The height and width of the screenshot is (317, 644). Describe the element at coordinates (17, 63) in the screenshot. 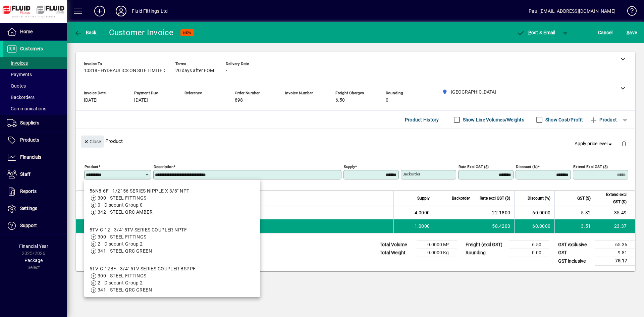

I see `span: Invoices` at that location.